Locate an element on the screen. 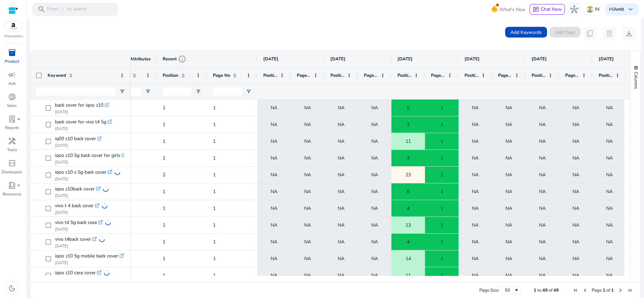 The image size is (644, 298). span: donut_small is located at coordinates (12, 97).